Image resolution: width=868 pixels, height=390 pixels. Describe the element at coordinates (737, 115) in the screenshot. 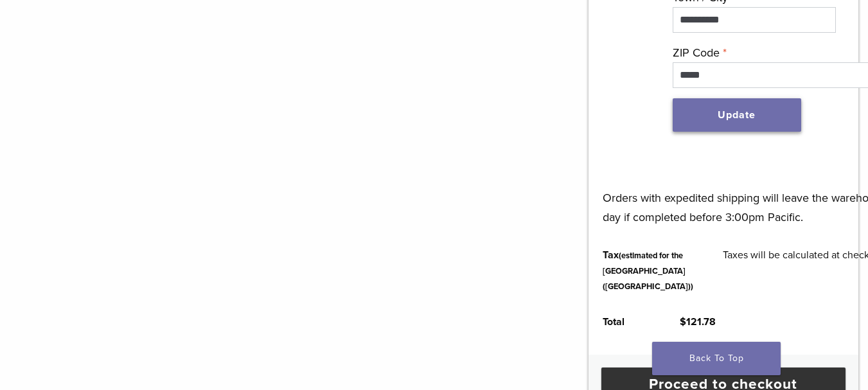

I see `button: Update` at that location.